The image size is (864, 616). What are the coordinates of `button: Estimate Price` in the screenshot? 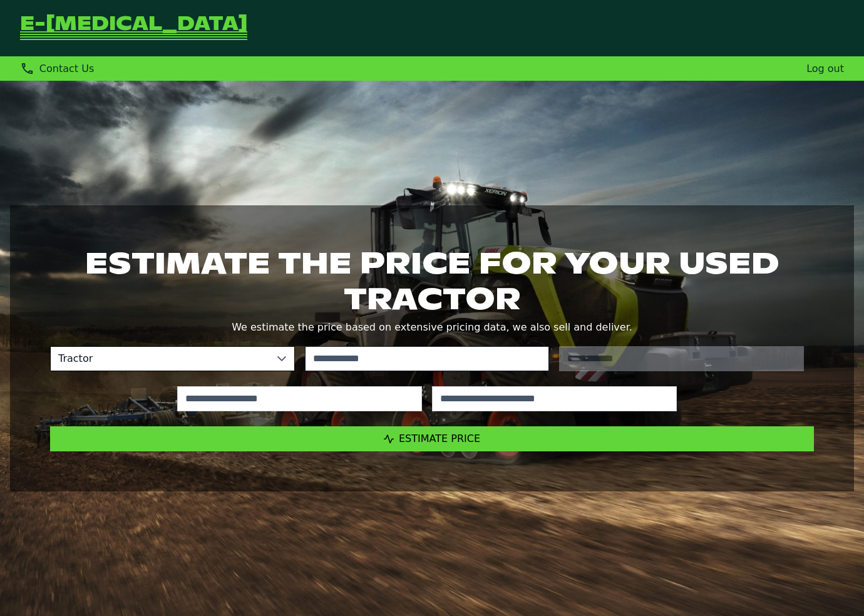 It's located at (432, 439).